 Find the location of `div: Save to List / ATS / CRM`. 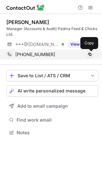

div: Save to List / ATS / CRM is located at coordinates (52, 76).